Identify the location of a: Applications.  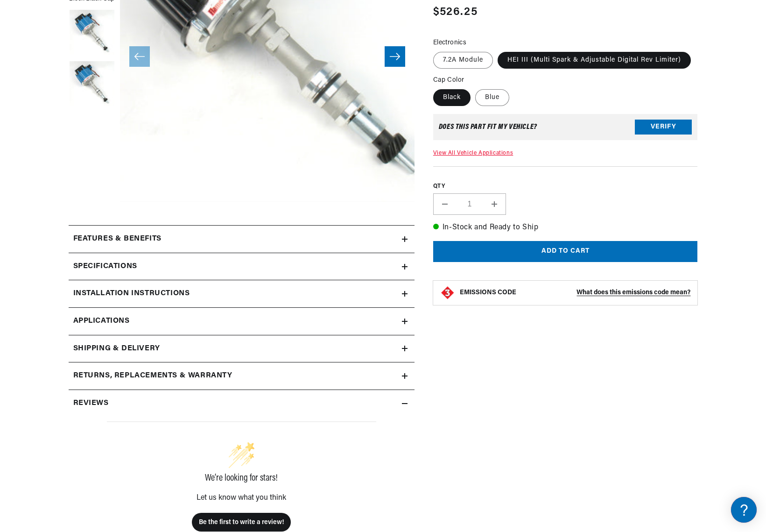
(242, 321).